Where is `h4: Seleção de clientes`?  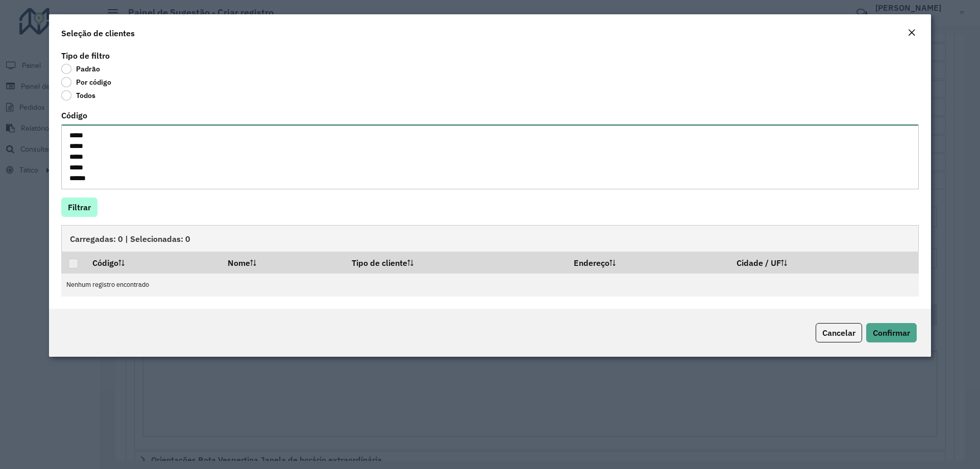 h4: Seleção de clientes is located at coordinates (98, 33).